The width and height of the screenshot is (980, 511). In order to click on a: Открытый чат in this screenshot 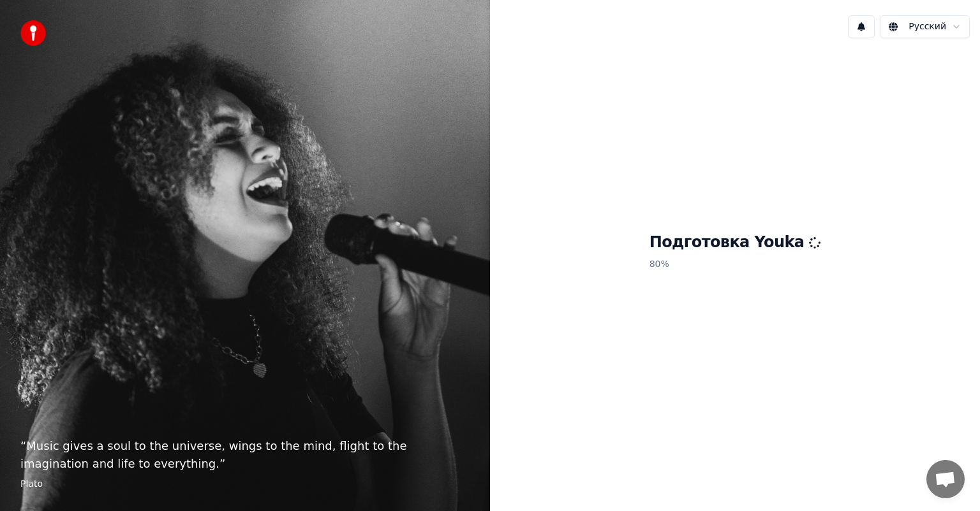, I will do `click(946, 479)`.